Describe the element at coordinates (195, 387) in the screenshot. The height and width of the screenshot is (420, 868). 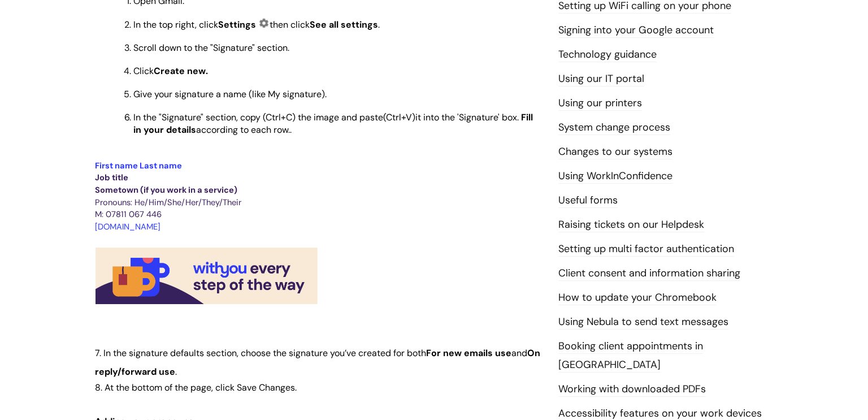
I see `span: 8. At the bottom of the page, click Save Changes.` at that location.